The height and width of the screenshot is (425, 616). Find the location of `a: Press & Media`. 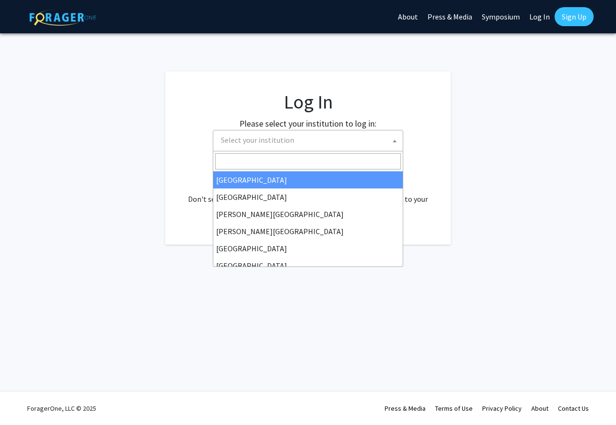

a: Press & Media is located at coordinates (405, 409).